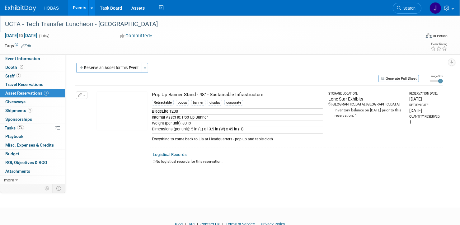  What do you see at coordinates (136, 36) in the screenshot?
I see `button: Committed` at bounding box center [136, 36].